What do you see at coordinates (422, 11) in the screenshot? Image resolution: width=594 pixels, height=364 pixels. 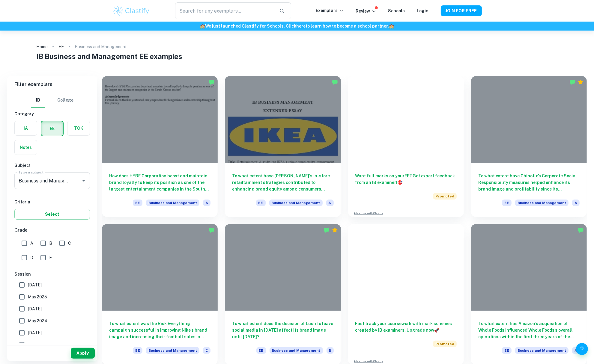 I see `a: Login` at bounding box center [422, 11].